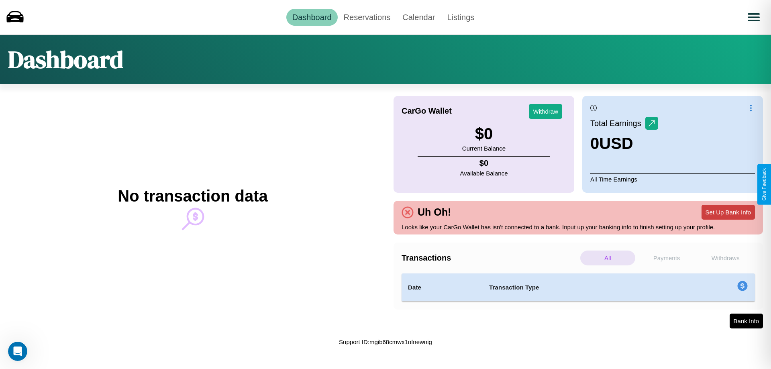  Describe the element at coordinates (672, 179) in the screenshot. I see `p: All Time Earnings` at that location.